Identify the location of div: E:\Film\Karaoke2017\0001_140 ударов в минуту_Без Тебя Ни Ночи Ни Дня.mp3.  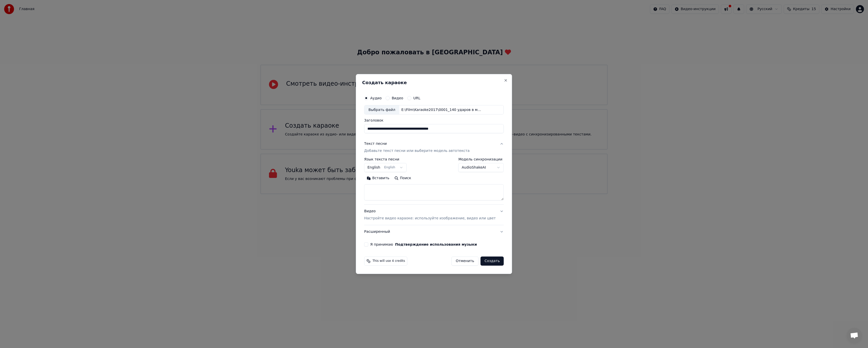
(442, 110).